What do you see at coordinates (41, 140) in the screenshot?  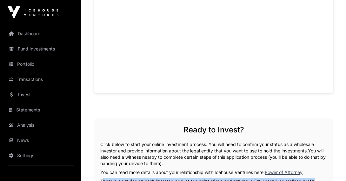 I see `a: News` at bounding box center [41, 140].